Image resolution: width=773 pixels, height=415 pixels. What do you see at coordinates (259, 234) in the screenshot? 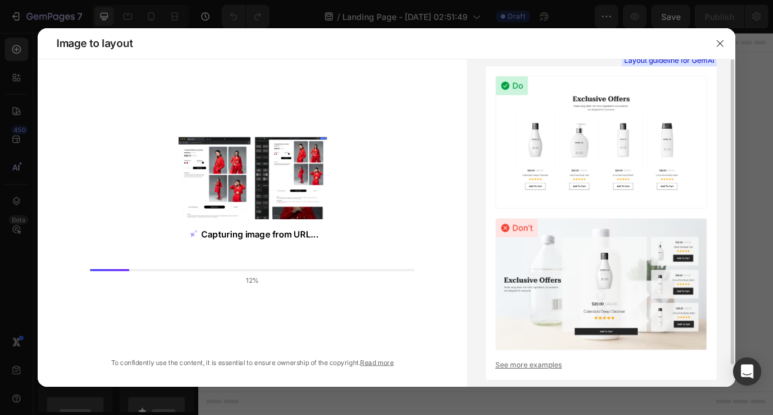
I see `span: Capturing image from URL...` at bounding box center [259, 234].